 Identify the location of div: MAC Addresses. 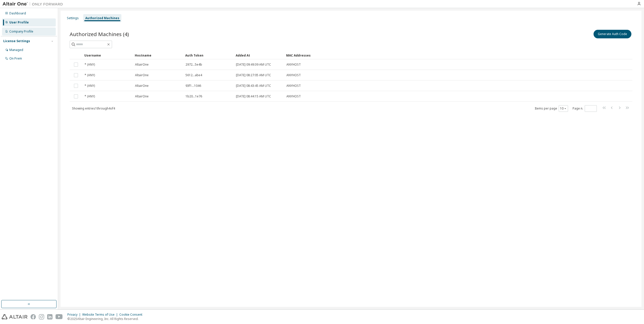
(434, 55).